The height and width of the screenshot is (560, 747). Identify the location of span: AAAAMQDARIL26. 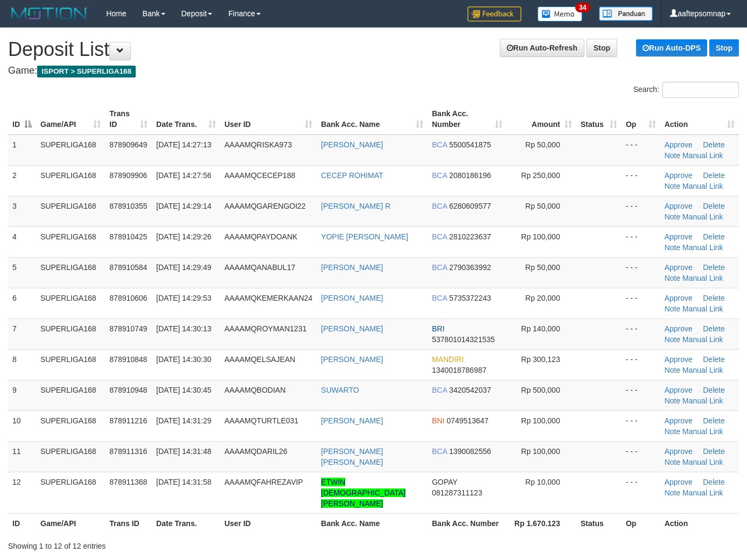
(256, 452).